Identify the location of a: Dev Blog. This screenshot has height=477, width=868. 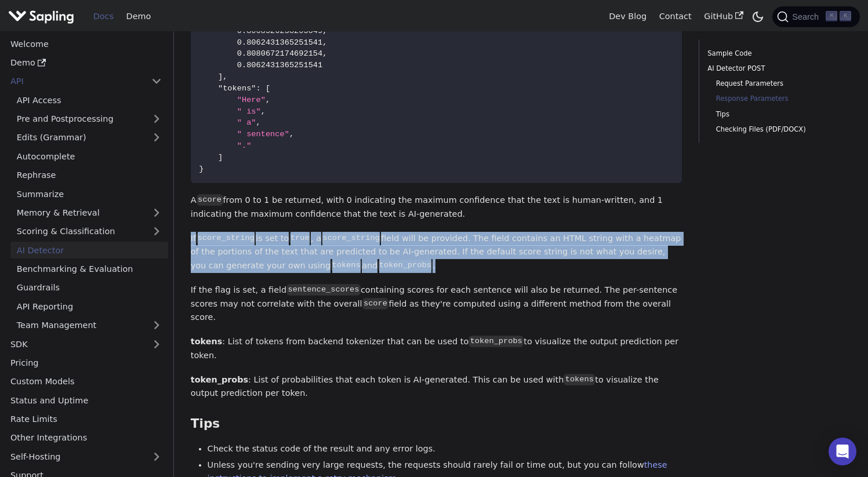
(628, 16).